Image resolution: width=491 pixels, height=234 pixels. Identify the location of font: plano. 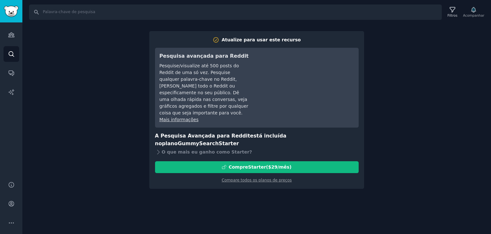
(170, 143).